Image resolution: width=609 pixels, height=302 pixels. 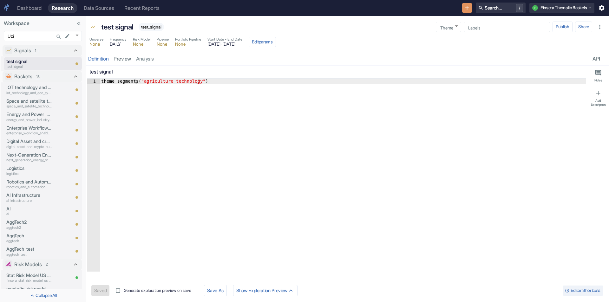 I want to click on p: AggTech2, so click(x=29, y=222).